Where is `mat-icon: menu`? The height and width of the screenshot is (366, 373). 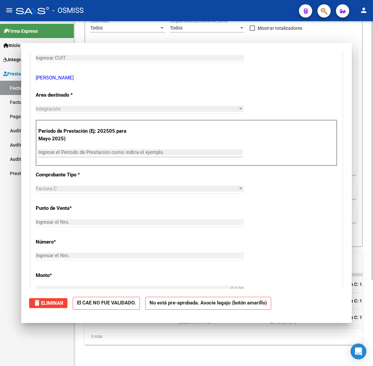 mat-icon: menu is located at coordinates (9, 10).